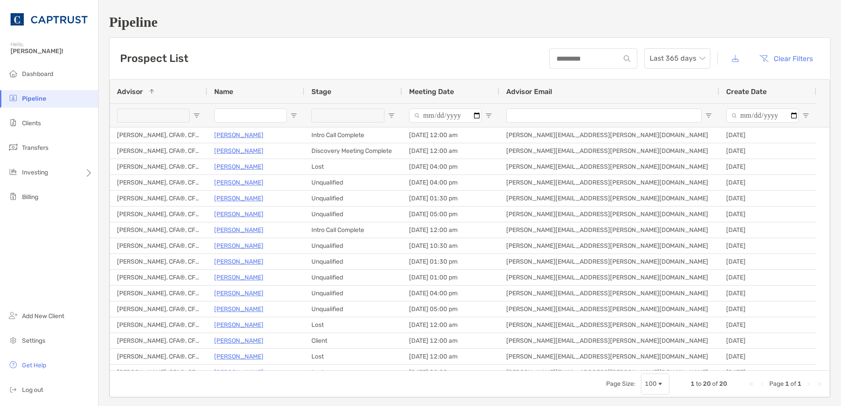  What do you see at coordinates (715, 384) in the screenshot?
I see `span: of` at bounding box center [715, 384].